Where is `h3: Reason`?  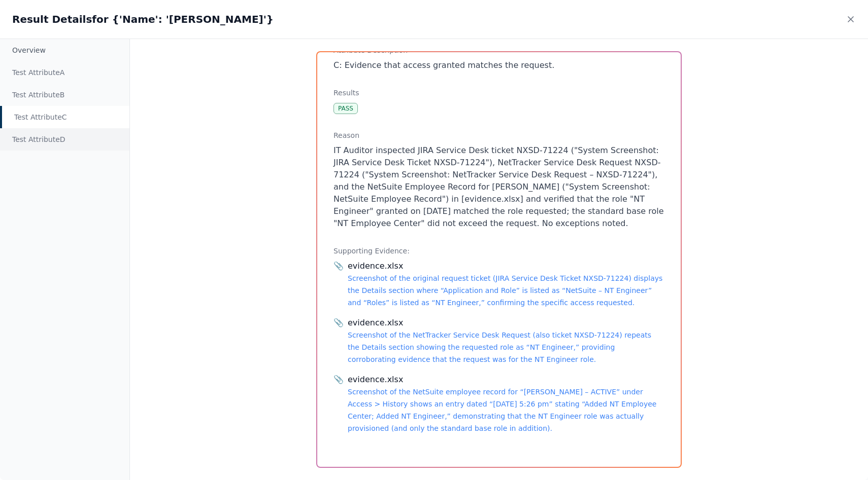 h3: Reason is located at coordinates (499, 135).